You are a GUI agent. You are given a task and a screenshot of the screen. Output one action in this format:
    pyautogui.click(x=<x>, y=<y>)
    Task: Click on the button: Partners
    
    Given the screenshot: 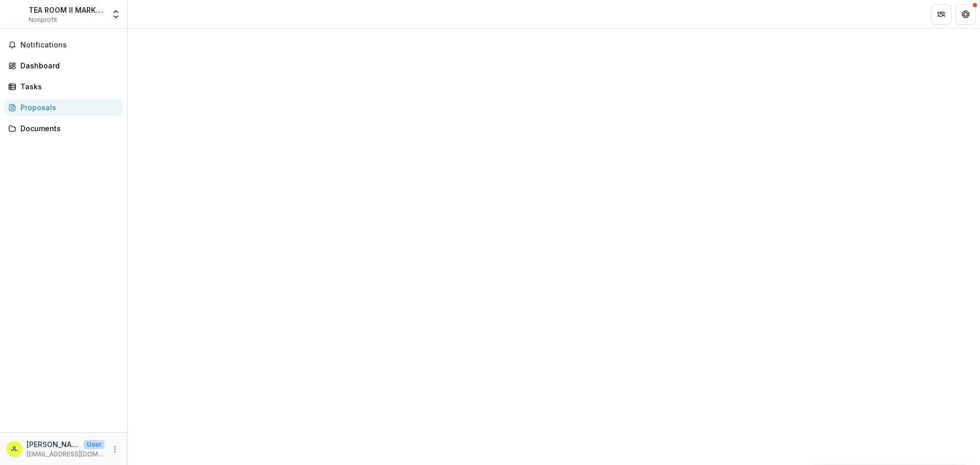 What is the action you would take?
    pyautogui.click(x=941, y=14)
    